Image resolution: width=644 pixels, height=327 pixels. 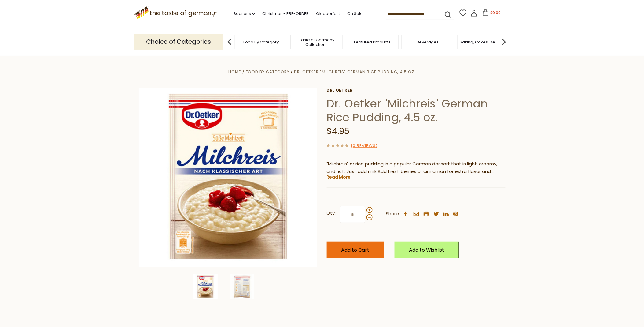 What do you see at coordinates (364, 145) in the screenshot?
I see `a: 0 Reviews` at bounding box center [364, 145].